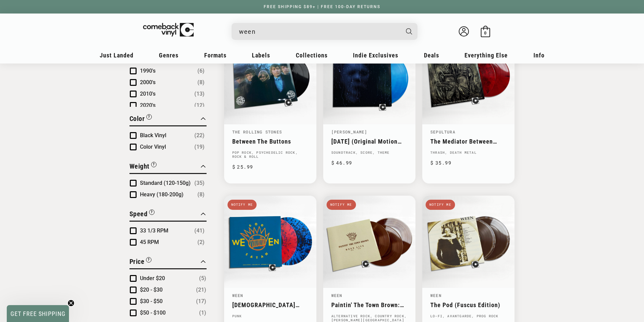 The height and width of the screenshot is (322, 644). I want to click on span: Number of products: (19), so click(199, 147).